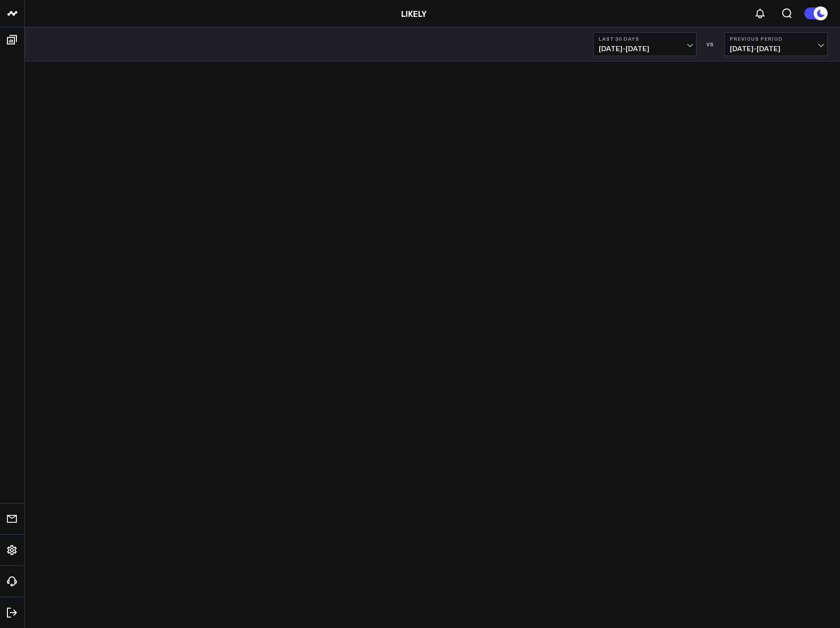 The width and height of the screenshot is (840, 628). I want to click on b: Previous Period, so click(776, 39).